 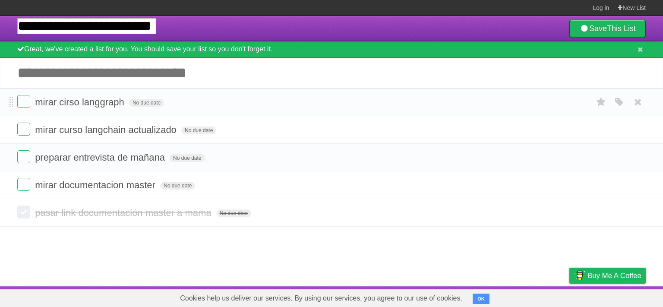 I want to click on a: Suggest a feature, so click(x=619, y=297).